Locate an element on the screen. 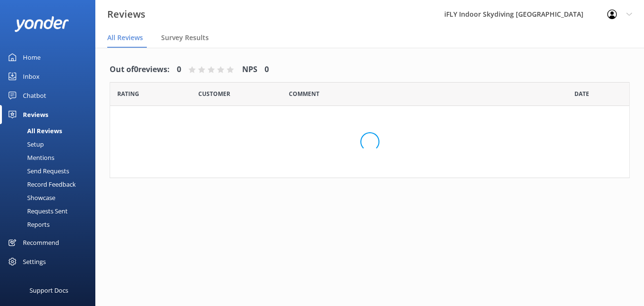 The width and height of the screenshot is (644, 306). a: Setup is located at coordinates (51, 144).